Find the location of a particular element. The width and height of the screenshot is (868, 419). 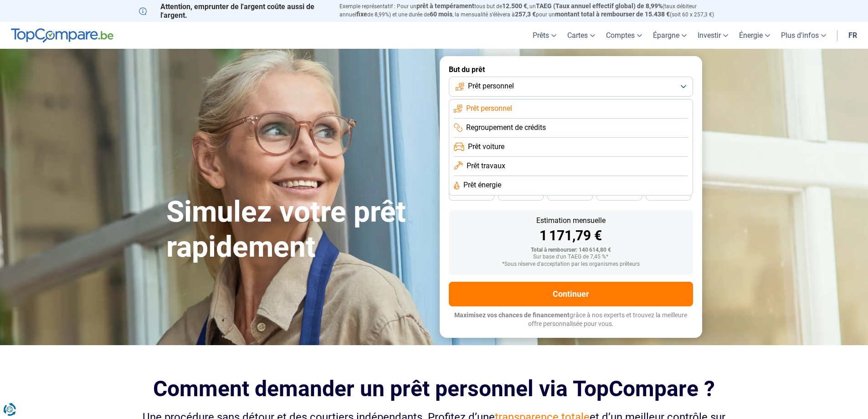

a: Plus d'infos is located at coordinates (803, 35).